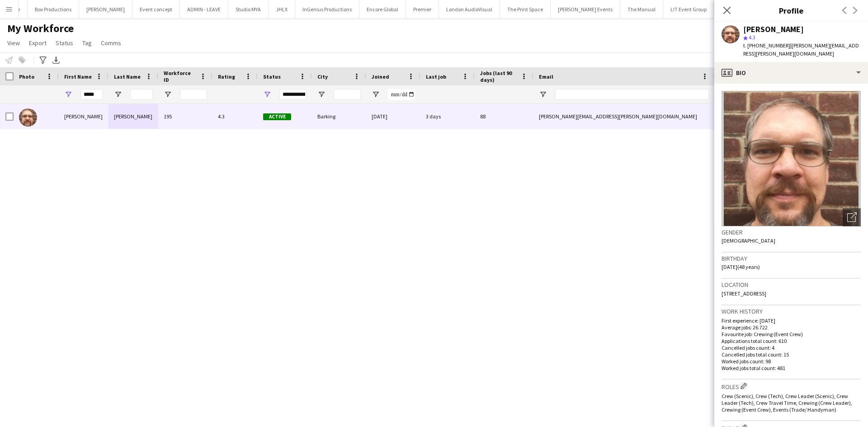 The image size is (868, 427). I want to click on p: Favourite job: Crewing (Event Crew), so click(791, 334).